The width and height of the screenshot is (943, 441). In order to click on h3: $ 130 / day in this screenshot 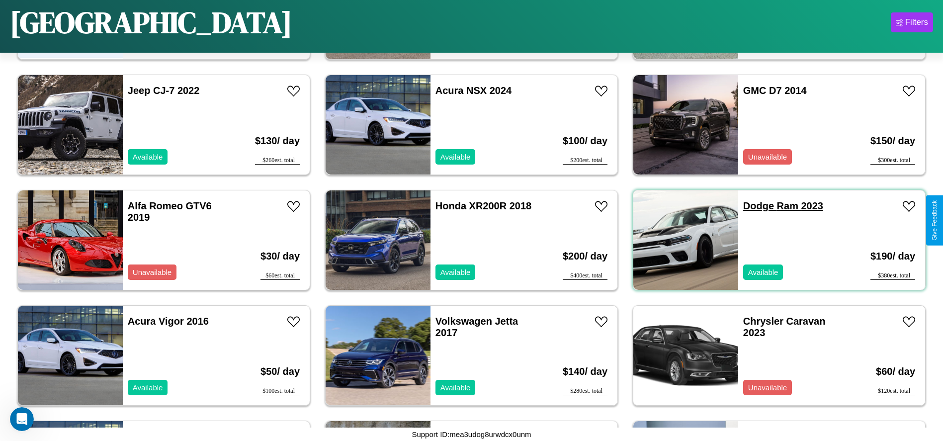, I will do `click(278, 141)`.